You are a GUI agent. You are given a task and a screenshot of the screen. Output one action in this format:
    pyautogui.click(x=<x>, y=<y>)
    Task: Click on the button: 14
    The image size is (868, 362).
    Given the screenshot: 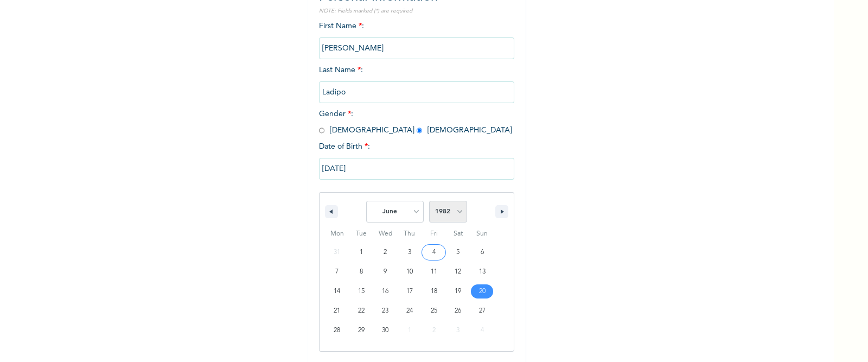 What is the action you would take?
    pyautogui.click(x=337, y=292)
    